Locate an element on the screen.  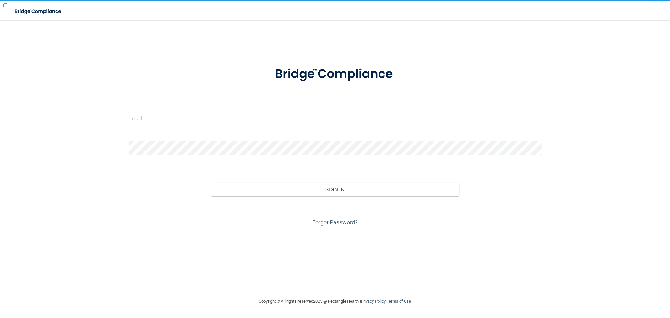
a: Privacy Policy is located at coordinates (373, 301).